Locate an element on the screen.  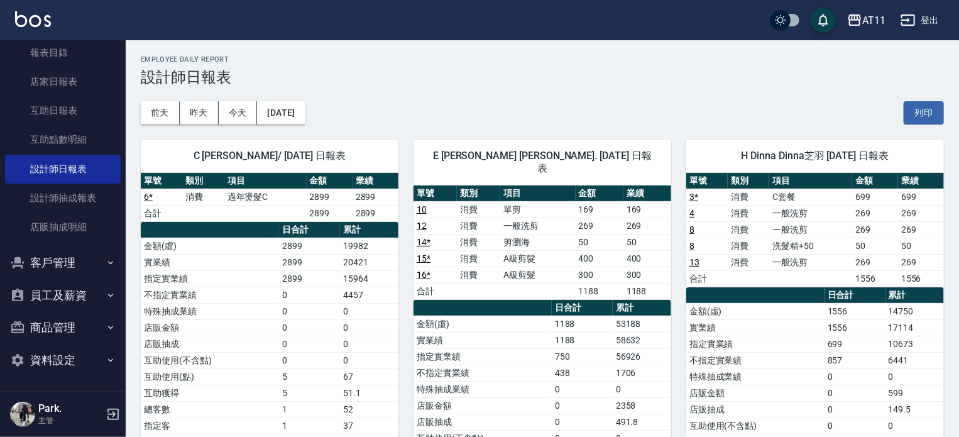
td: 洗髮精+50 is located at coordinates (810, 246).